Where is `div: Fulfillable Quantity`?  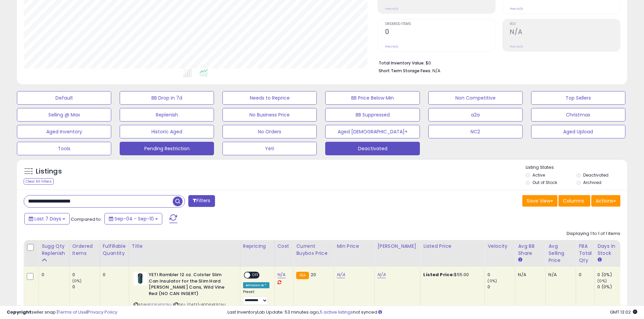
div: Fulfillable Quantity is located at coordinates (114, 250).